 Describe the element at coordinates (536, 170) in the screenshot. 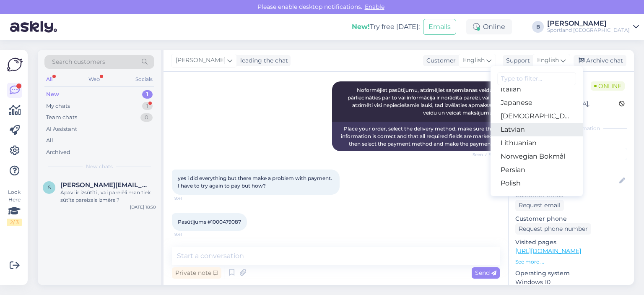

I see `a: Persian` at that location.